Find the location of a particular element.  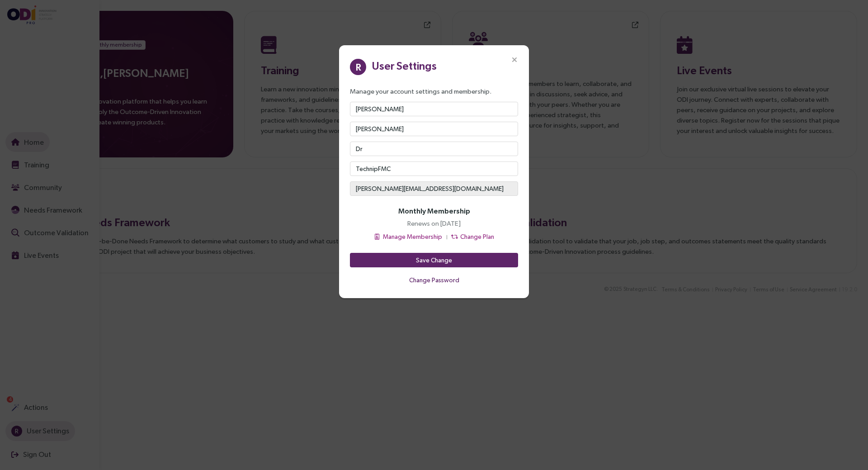

span: R is located at coordinates (358, 67).